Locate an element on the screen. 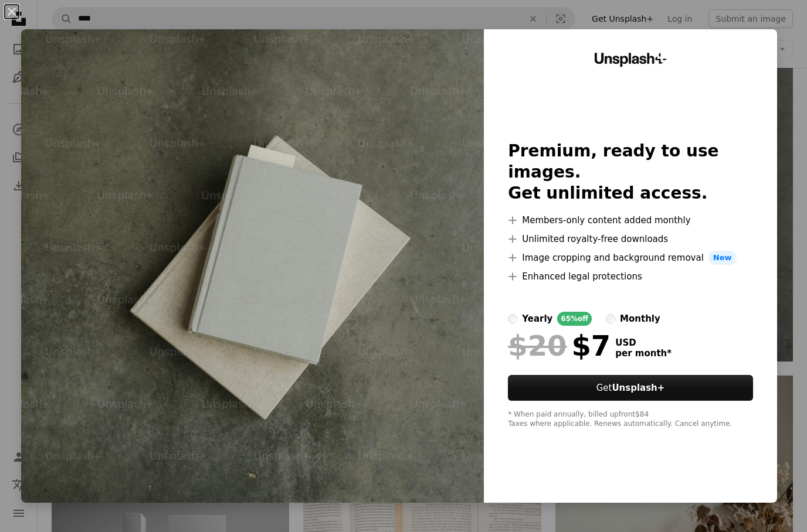 This screenshot has height=532, width=807. span: $20 is located at coordinates (537, 346).